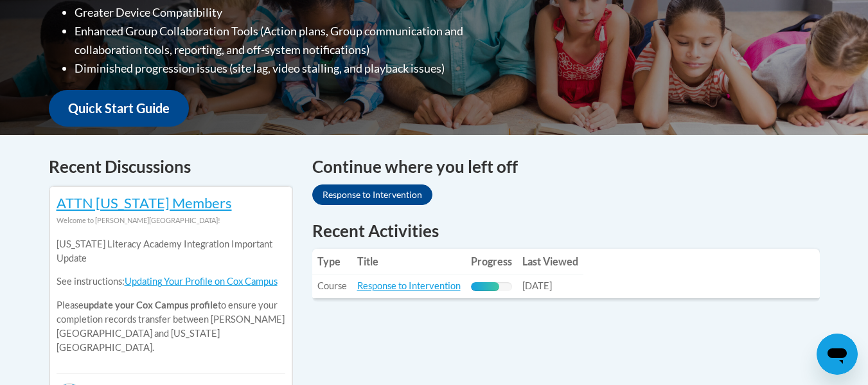  What do you see at coordinates (566, 230) in the screenshot?
I see `h1: Recent Activities` at bounding box center [566, 230].